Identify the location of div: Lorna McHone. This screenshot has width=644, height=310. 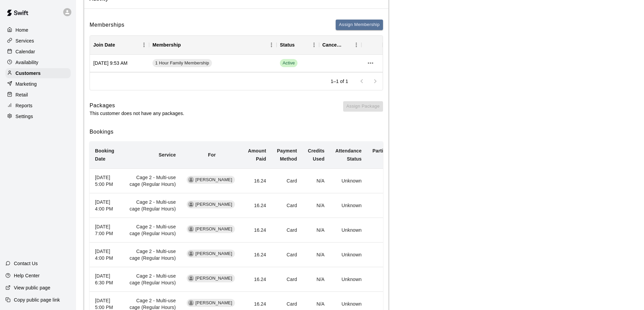
(191, 254).